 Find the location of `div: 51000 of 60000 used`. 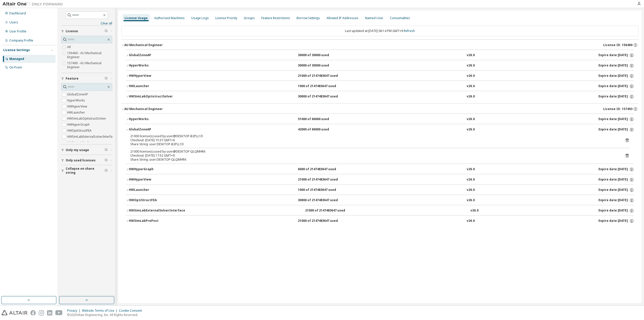

div: 51000 of 60000 used is located at coordinates (320, 119).